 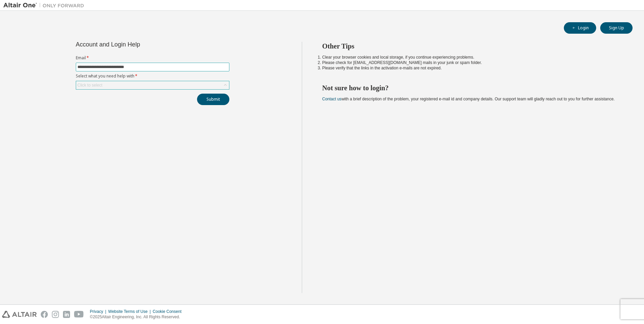 What do you see at coordinates (79, 314) in the screenshot?
I see `img: youtube.svg` at bounding box center [79, 314].